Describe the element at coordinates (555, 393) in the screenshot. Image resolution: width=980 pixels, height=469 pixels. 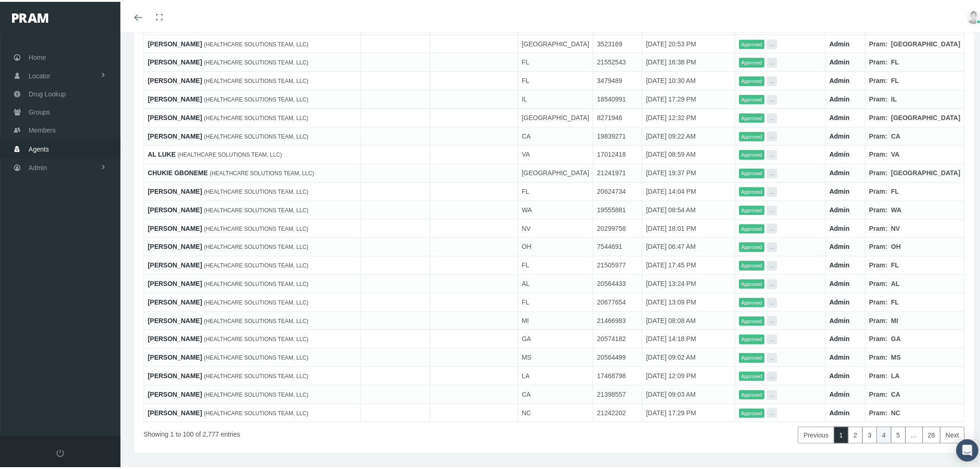
I see `td: CA` at that location.